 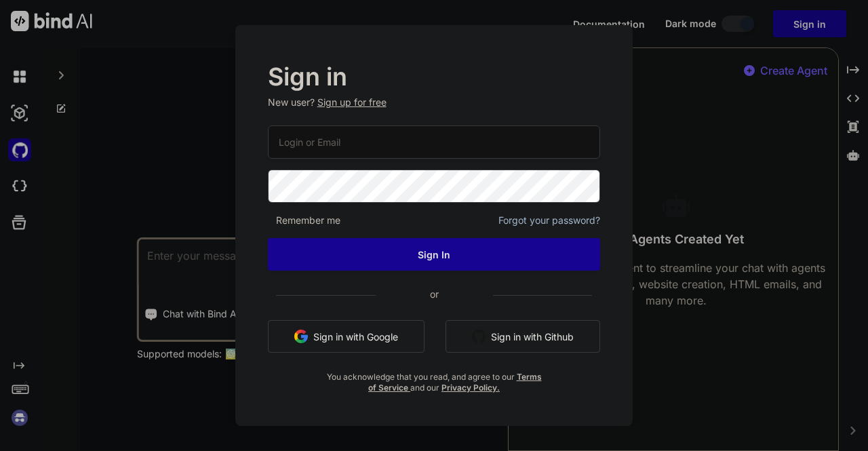 I want to click on span: Forgot your password?, so click(x=550, y=221).